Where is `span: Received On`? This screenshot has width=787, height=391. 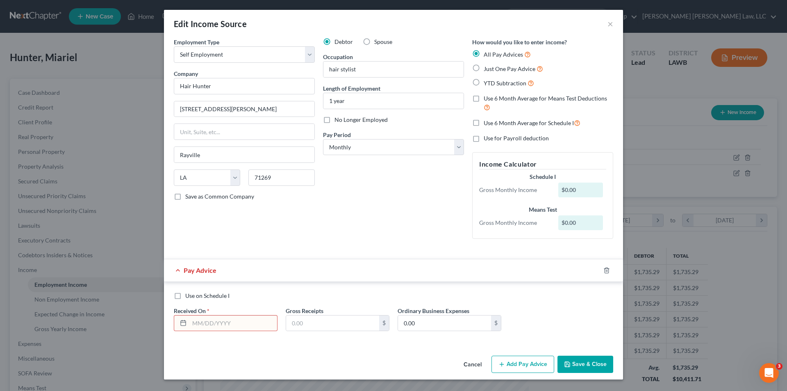 span: Received On is located at coordinates (190, 310).